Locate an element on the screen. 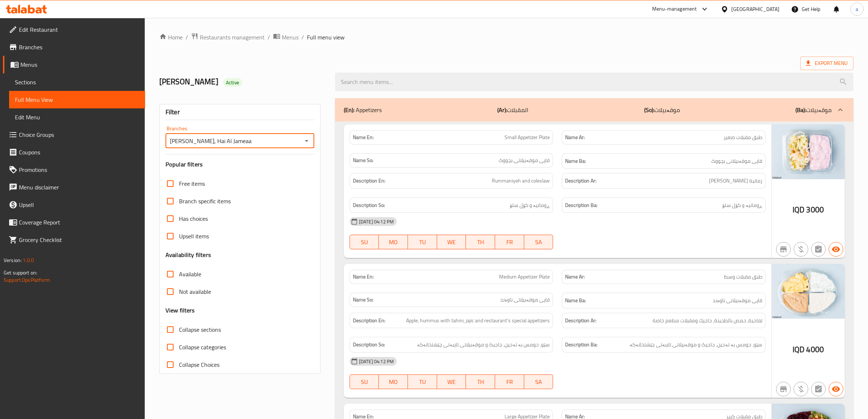  span: Active is located at coordinates (233, 83).